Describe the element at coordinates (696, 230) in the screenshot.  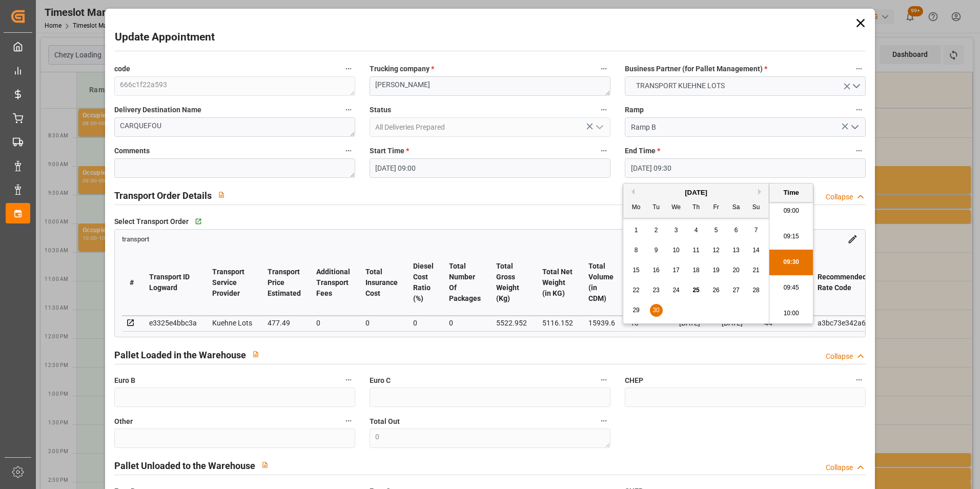
I see `div: Choose Thursday, September 4th, 2025` at that location.